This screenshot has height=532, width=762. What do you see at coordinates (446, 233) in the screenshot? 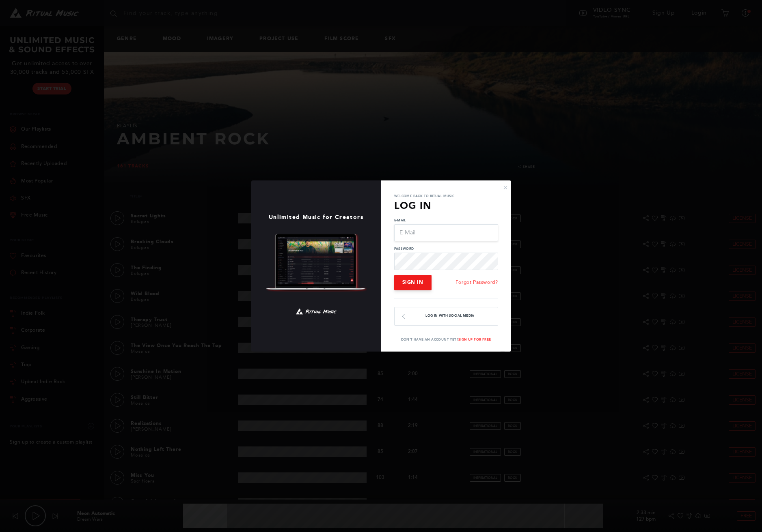
I see `input: E-Mail` at bounding box center [446, 233].